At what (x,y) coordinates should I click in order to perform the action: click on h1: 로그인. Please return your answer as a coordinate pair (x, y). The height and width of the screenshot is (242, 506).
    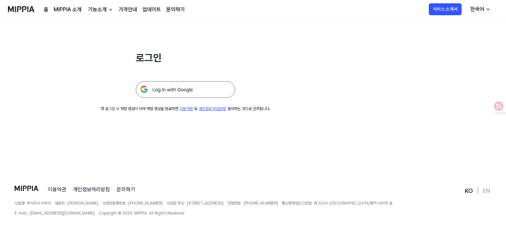
    Looking at the image, I should click on (185, 58).